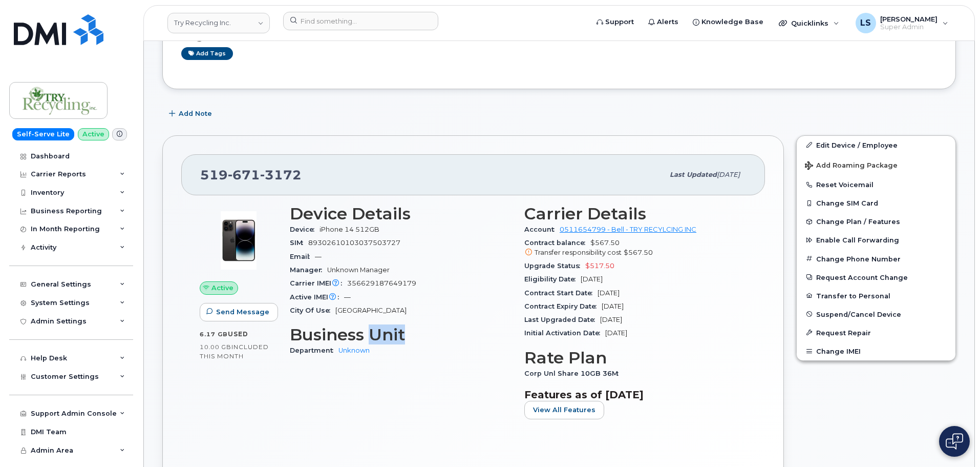 The height and width of the screenshot is (467, 980). What do you see at coordinates (216, 347) in the screenshot?
I see `span: 10.00 GB` at bounding box center [216, 347].